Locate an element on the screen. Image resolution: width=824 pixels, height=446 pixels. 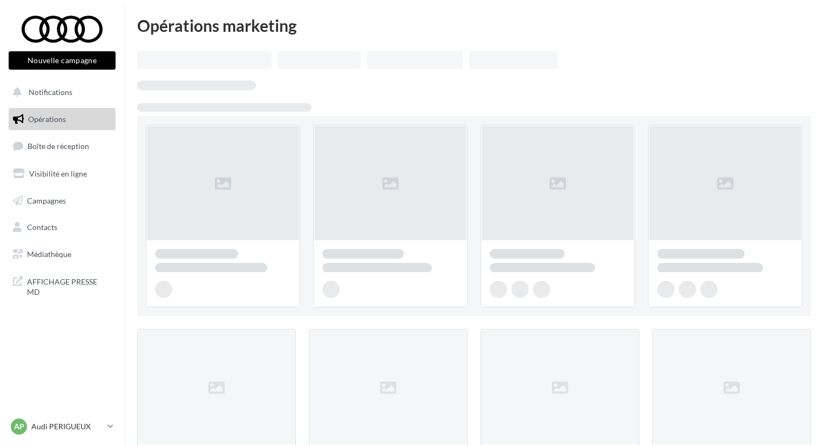
a: Médiathèque is located at coordinates (62, 254).